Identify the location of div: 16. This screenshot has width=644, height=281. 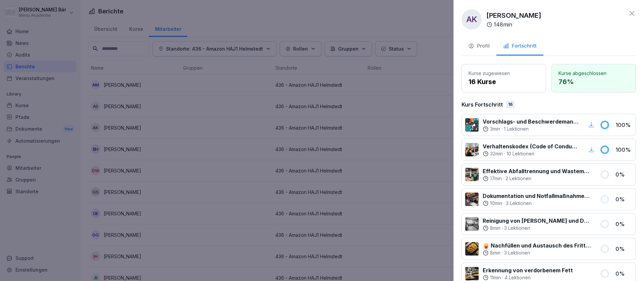
(510, 105).